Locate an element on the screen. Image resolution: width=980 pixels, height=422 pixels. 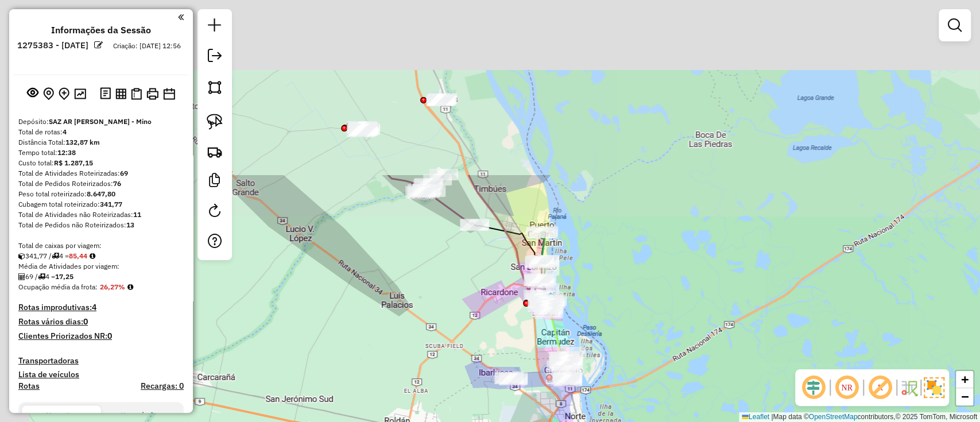
h4: Recargas: 0 is located at coordinates (162, 386).